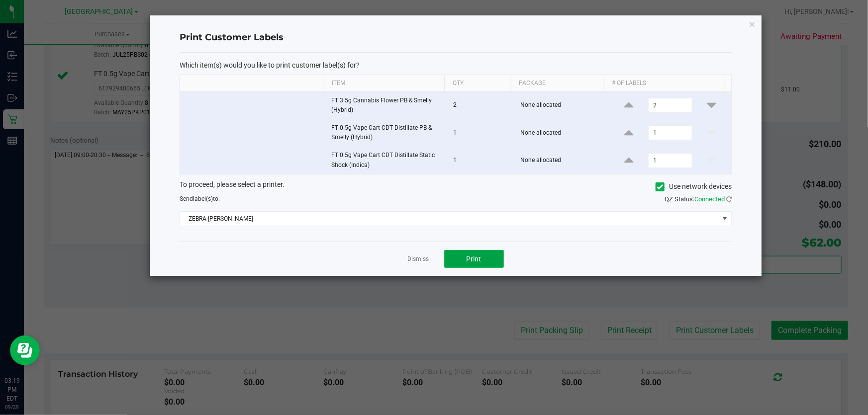 This screenshot has width=868, height=415. What do you see at coordinates (477, 83) in the screenshot?
I see `th: Qty` at bounding box center [477, 83].